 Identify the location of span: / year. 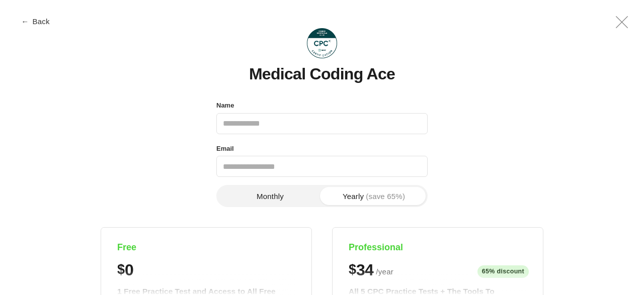
(384, 272).